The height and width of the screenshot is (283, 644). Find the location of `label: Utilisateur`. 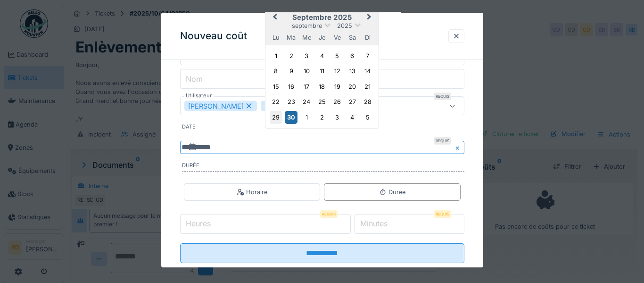

label: Utilisateur is located at coordinates (199, 96).